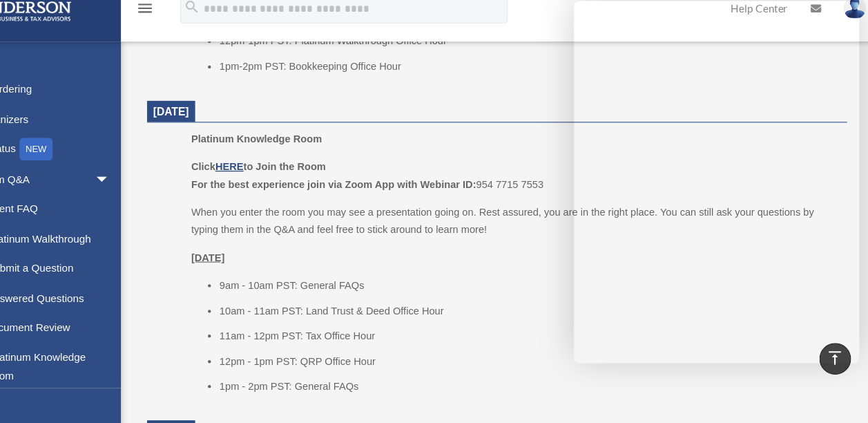 This screenshot has height=423, width=868. What do you see at coordinates (239, 26) in the screenshot?
I see `i: search` at bounding box center [239, 26].